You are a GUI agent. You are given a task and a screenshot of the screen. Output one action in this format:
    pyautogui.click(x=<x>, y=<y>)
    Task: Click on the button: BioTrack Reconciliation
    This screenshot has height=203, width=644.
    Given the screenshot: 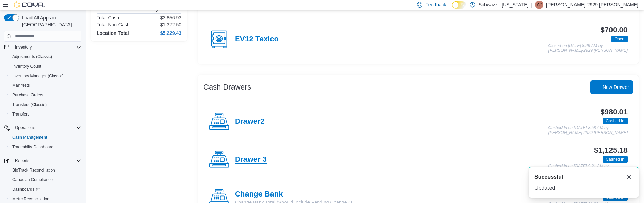 What is the action you would take?
    pyautogui.click(x=45, y=170)
    